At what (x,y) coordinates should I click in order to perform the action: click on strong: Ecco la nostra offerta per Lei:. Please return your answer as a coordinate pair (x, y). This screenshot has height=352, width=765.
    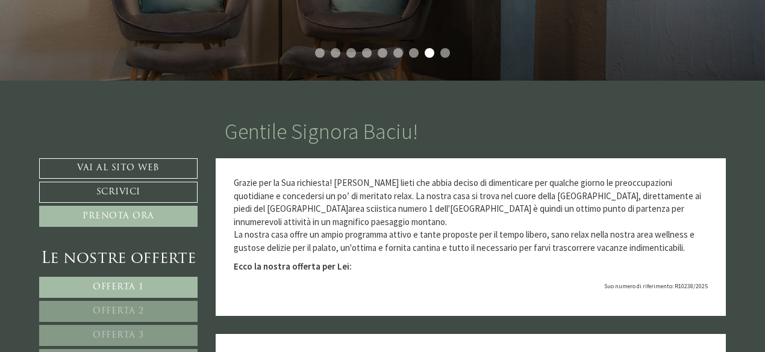
    Looking at the image, I should click on (293, 266).